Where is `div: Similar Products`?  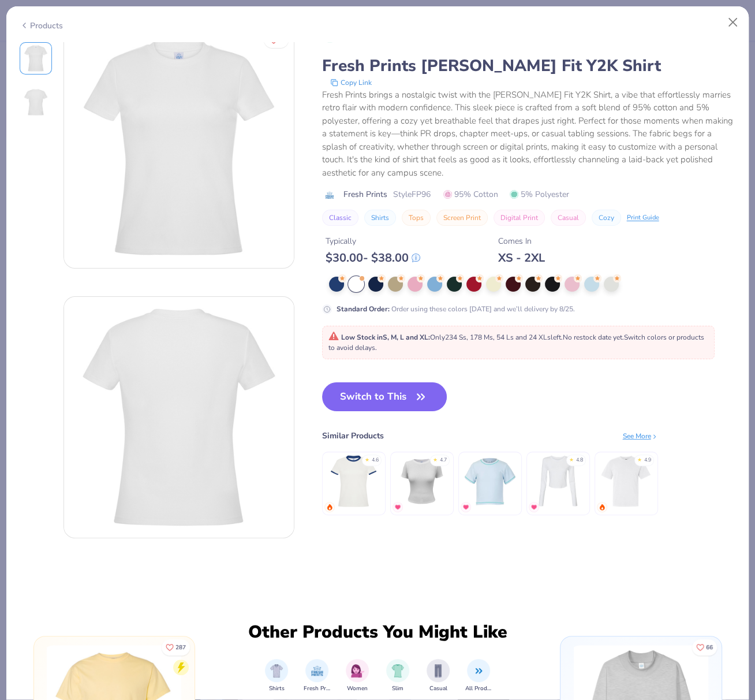 div: Similar Products is located at coordinates (353, 436).